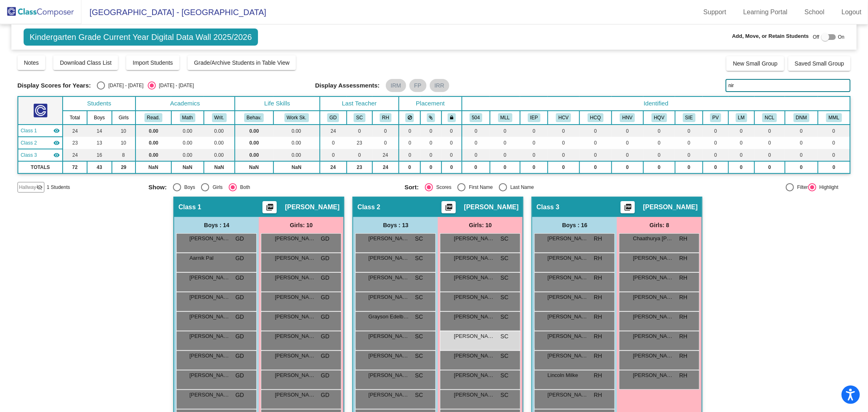  What do you see at coordinates (385, 118) in the screenshot?
I see `th: Rita Humphries` at bounding box center [385, 118].